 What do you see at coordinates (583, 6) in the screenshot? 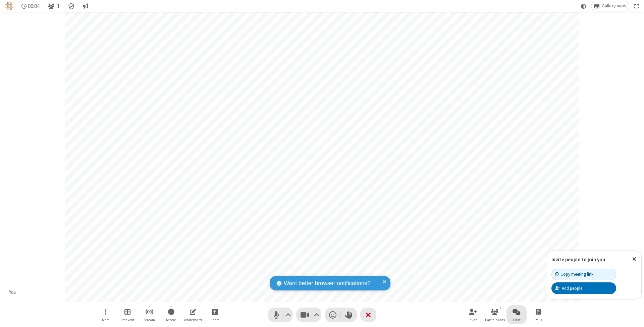
I see `button: Using system theme` at bounding box center [583, 6].